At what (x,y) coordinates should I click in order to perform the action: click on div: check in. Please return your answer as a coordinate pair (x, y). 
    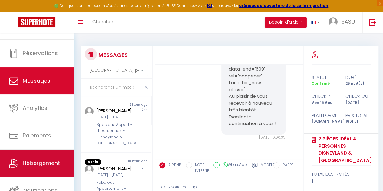
    Looking at the image, I should click on (325, 96).